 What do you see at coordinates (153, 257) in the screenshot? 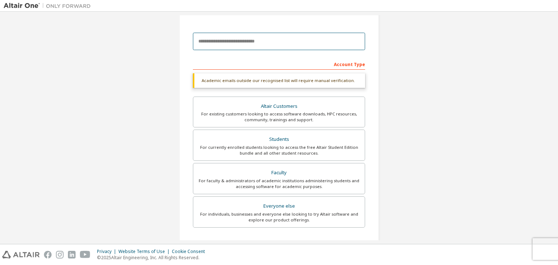
I see `p: © 2025 Altair Engineering, Inc. All Rights Reserved.` at bounding box center [153, 257].